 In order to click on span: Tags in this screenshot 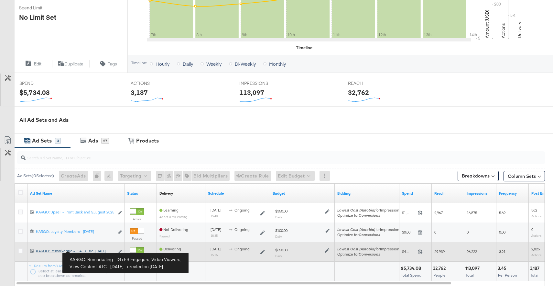, I will do `click(113, 64)`.